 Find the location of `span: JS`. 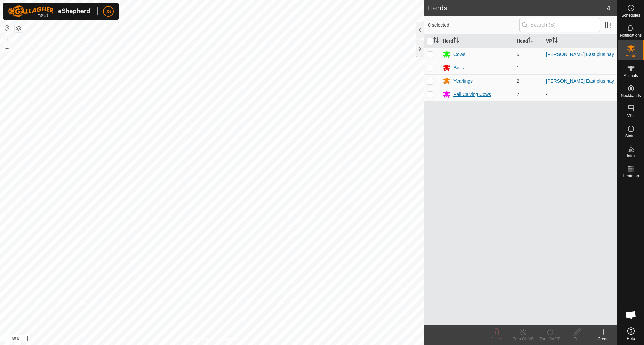

span: JS is located at coordinates (108, 12).